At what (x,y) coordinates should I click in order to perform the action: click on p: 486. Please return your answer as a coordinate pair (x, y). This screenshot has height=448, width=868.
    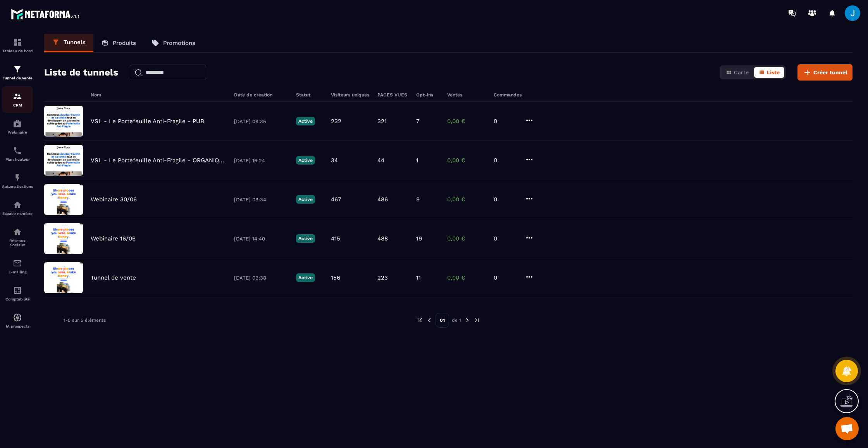
    Looking at the image, I should click on (383, 200).